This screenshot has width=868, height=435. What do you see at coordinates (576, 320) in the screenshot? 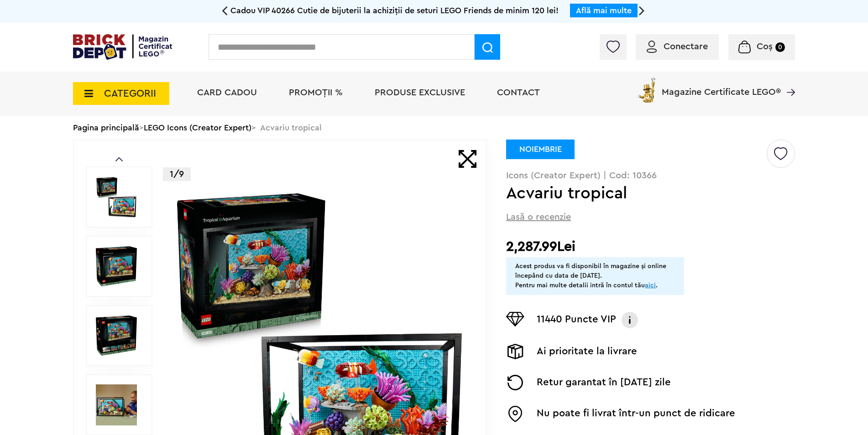
I see `p: 11440 Puncte VIP` at bounding box center [576, 320].